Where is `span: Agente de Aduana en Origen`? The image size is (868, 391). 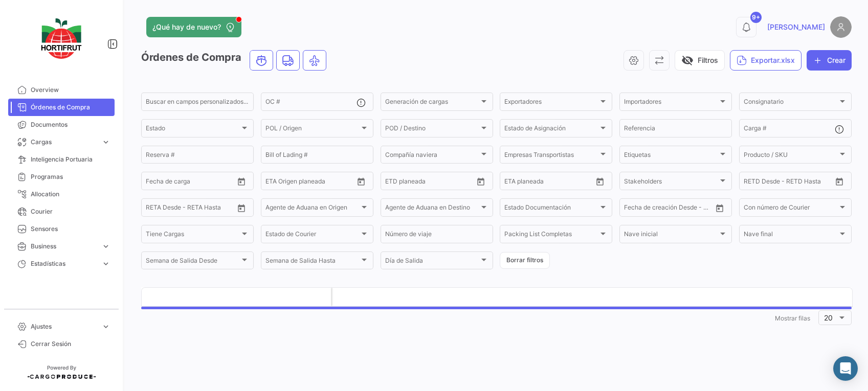 span: Agente de Aduana en Origen is located at coordinates (312, 209).